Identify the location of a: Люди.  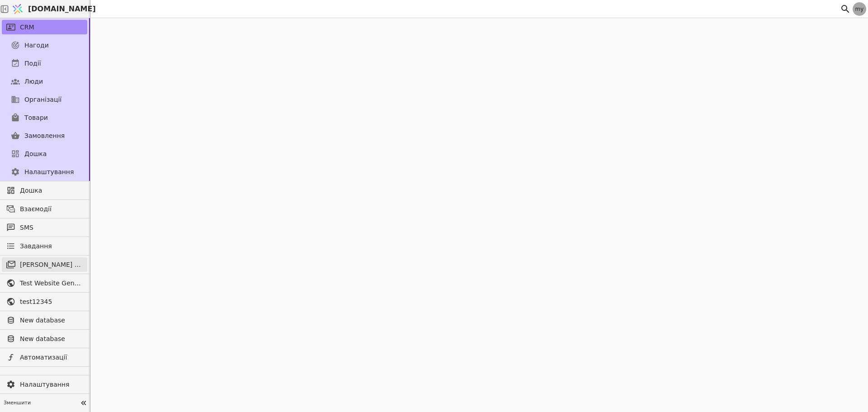
(45, 82).